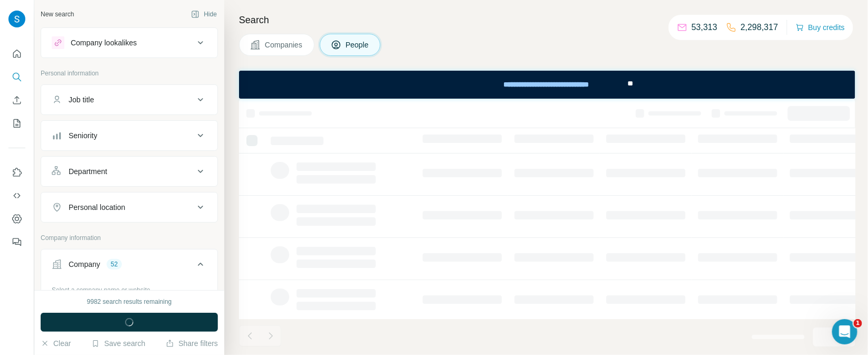 This screenshot has height=355, width=868. I want to click on button: Buy credits, so click(819, 28).